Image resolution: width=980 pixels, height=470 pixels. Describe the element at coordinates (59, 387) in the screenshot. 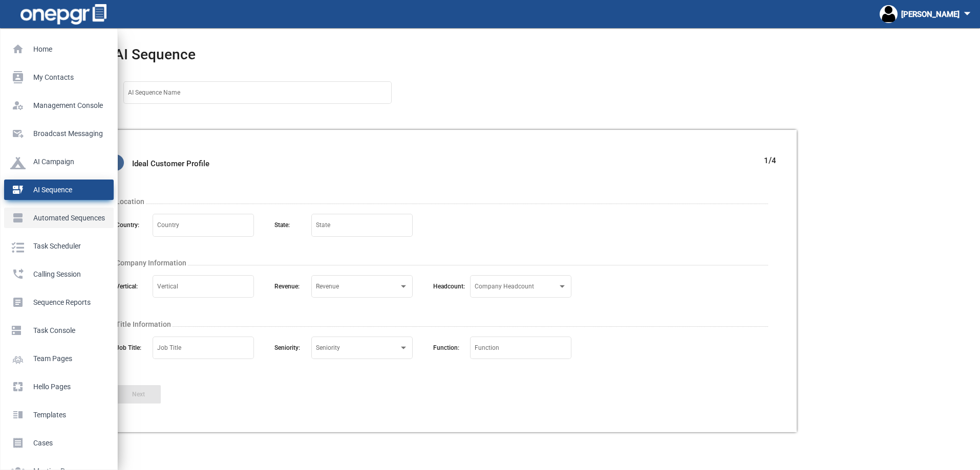

I see `a: pagesHello Pages` at that location.